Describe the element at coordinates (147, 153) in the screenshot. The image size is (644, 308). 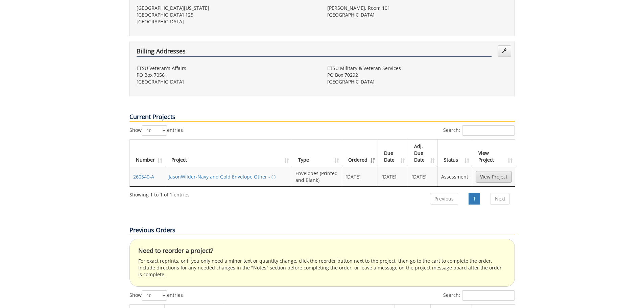
I see `th: Number: activate to sort column ascending` at that location.